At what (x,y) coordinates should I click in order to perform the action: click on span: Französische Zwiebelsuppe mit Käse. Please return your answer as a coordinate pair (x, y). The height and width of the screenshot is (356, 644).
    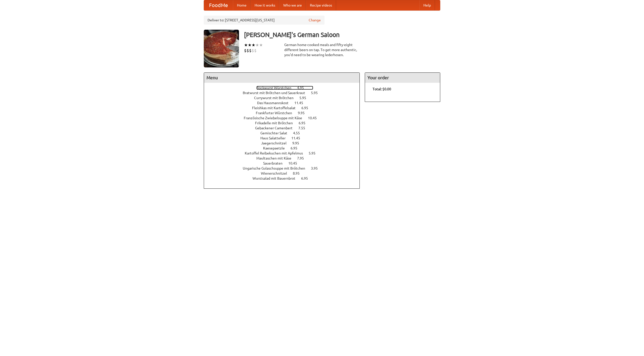
    Looking at the image, I should click on (276, 118).